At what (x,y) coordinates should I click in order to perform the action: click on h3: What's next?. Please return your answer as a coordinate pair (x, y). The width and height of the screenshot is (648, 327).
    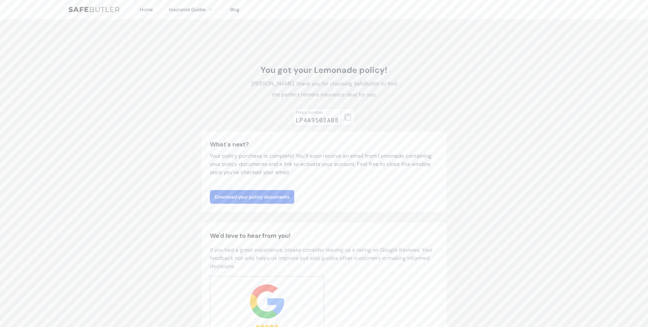
    Looking at the image, I should click on (324, 144).